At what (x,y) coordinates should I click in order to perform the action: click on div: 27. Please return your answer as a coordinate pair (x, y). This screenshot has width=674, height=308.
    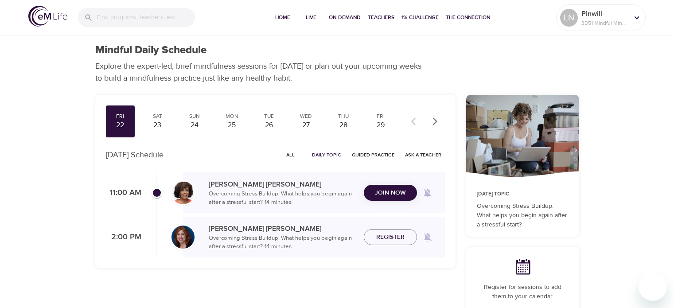
    Looking at the image, I should click on (306, 125).